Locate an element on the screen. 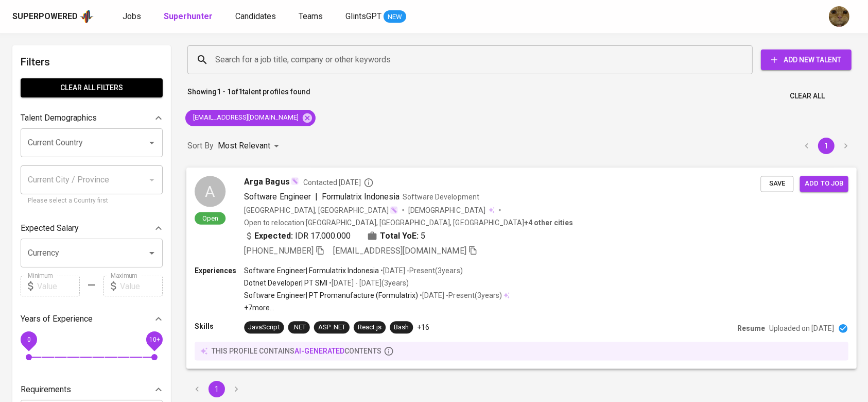 This screenshot has width=868, height=402. p: Dotnet Developer | PT SMI is located at coordinates (285, 283).